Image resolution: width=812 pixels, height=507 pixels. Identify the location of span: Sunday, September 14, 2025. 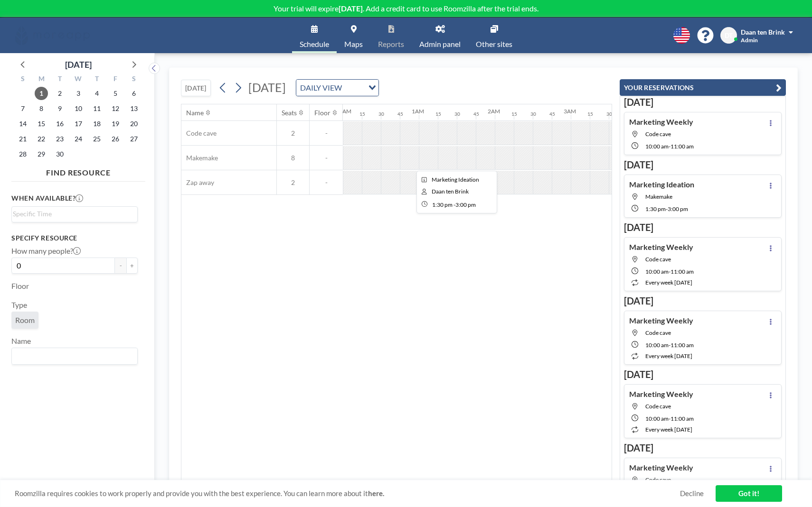
(23, 124).